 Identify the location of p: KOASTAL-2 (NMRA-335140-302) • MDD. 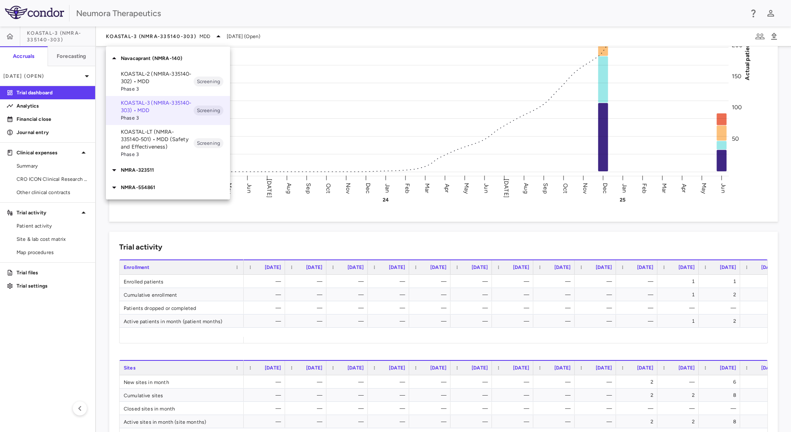
(157, 78).